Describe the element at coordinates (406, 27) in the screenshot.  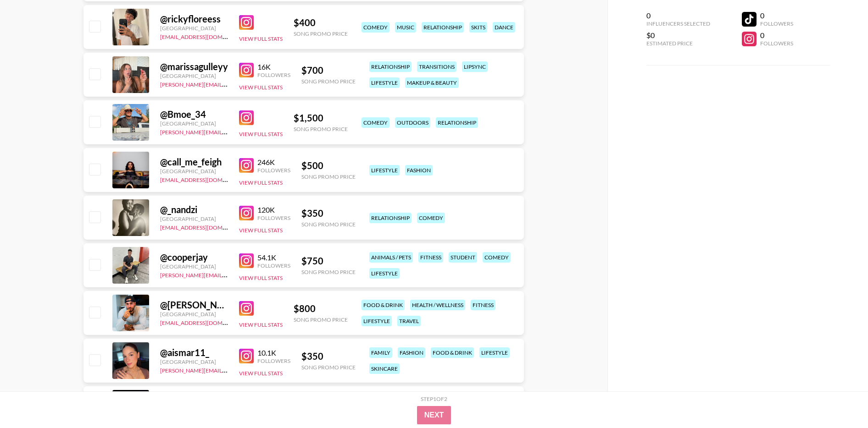
I see `div: music` at that location.